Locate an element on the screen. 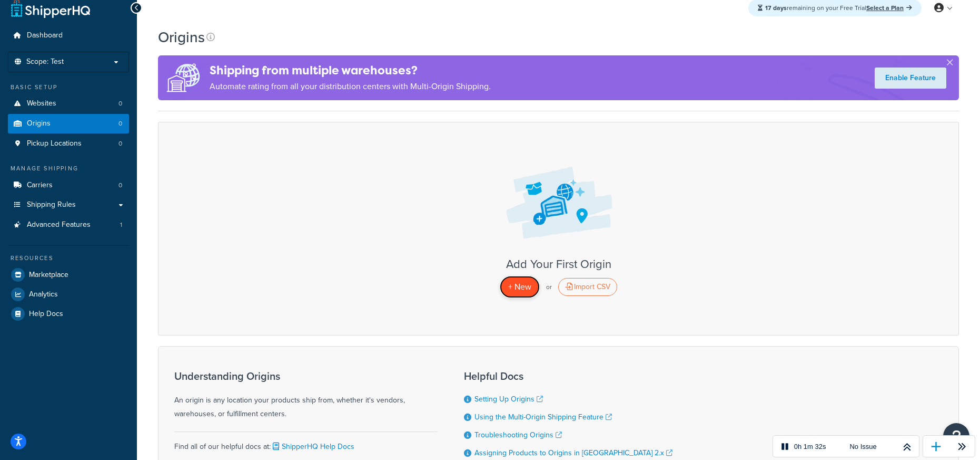 The height and width of the screenshot is (460, 980). a: Websites 0 is located at coordinates (68, 103).